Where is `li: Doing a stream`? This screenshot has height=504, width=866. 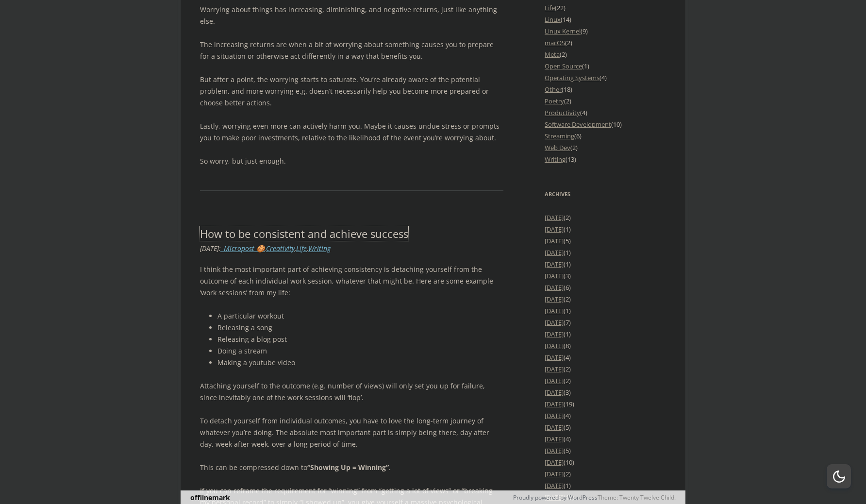
li: Doing a stream is located at coordinates (360, 351).